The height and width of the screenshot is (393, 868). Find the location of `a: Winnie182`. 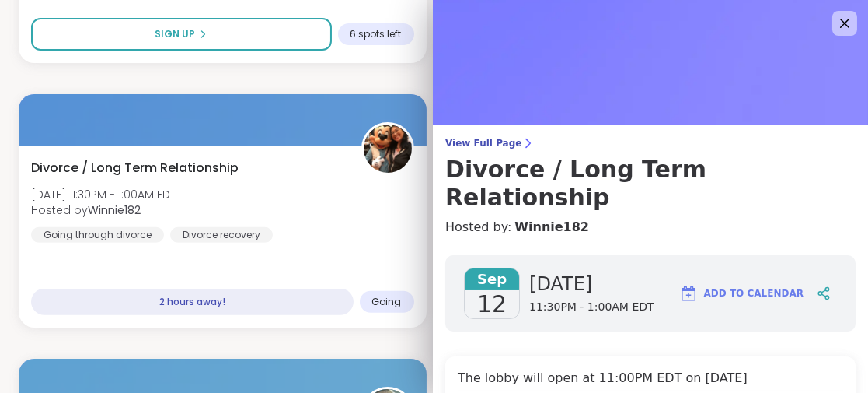

a: Winnie182 is located at coordinates (552, 227).